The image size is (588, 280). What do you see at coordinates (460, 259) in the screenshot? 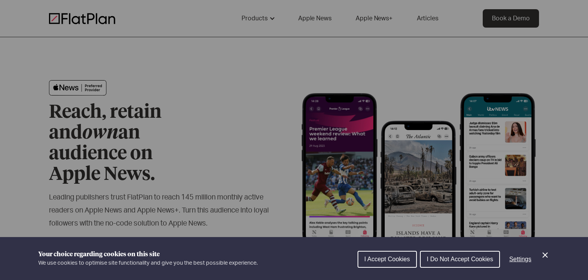
I see `button: I Do Not Accept Cookies` at bounding box center [460, 259].